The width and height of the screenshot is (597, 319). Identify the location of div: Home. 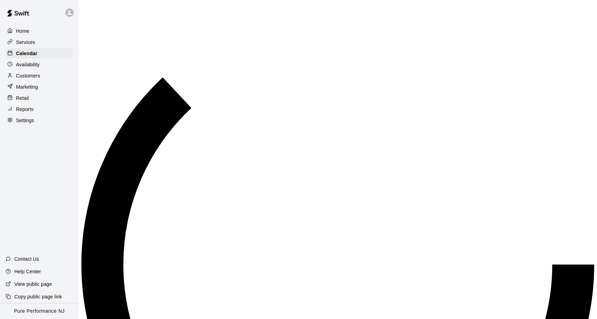
(39, 31).